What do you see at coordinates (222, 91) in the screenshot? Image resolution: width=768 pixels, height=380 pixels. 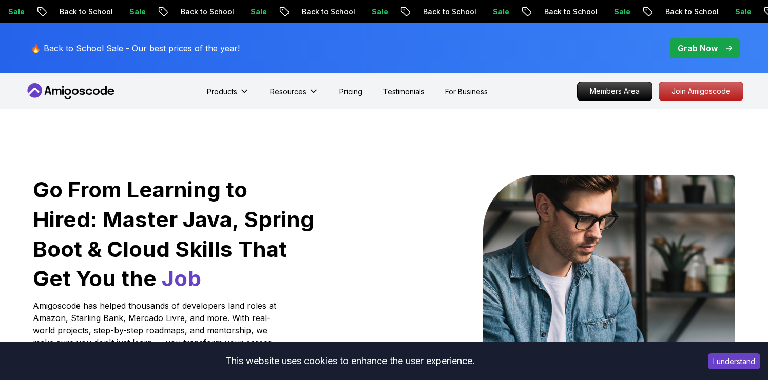 I see `p: Products` at bounding box center [222, 91].